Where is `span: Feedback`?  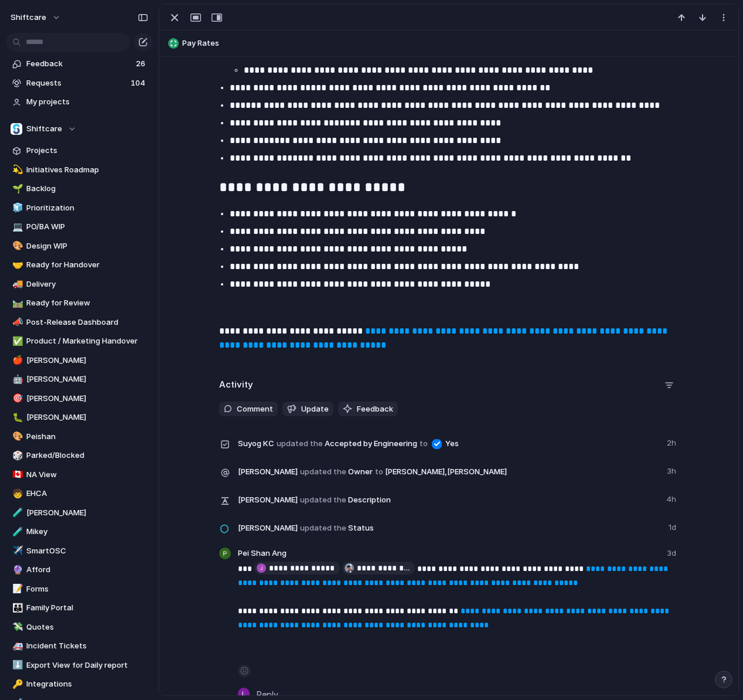 span: Feedback is located at coordinates (375, 409).